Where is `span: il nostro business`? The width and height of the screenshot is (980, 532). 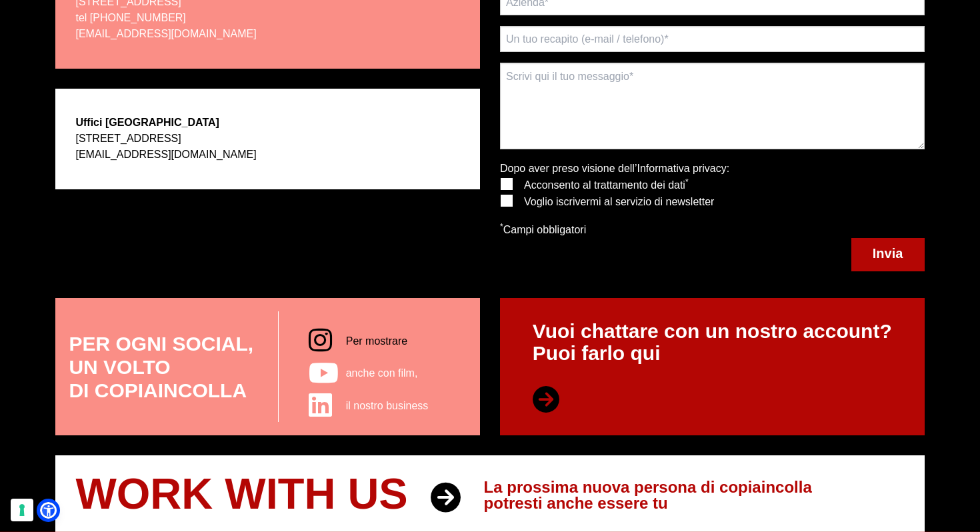
span: il nostro business is located at coordinates (387, 405).